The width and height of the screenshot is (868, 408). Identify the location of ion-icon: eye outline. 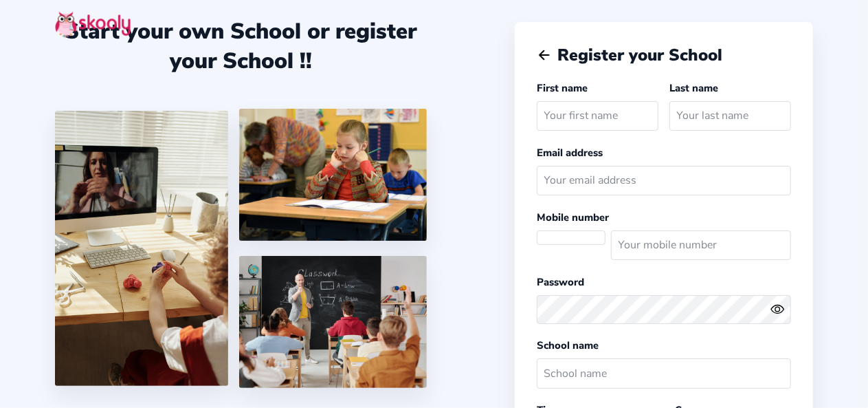
(777, 309).